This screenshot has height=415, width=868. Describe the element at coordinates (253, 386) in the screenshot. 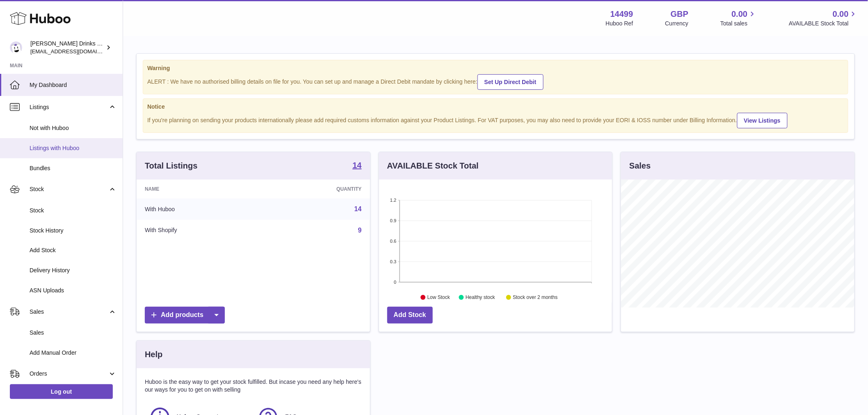

I see `p: Huboo is the easy way to get your stock fulfilled. But incase you need any help here's our ways f...` at that location.